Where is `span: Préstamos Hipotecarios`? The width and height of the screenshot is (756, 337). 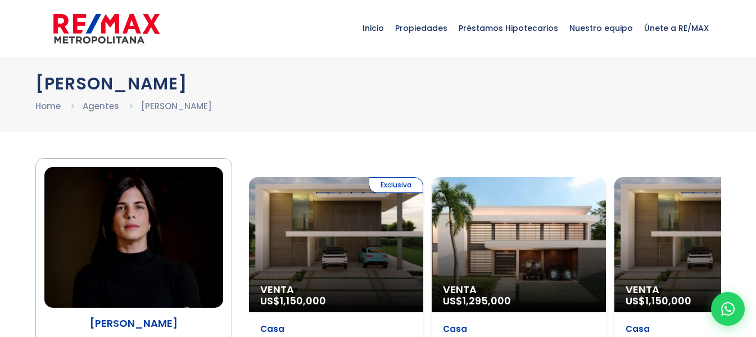
span: Préstamos Hipotecarios is located at coordinates (508, 28).